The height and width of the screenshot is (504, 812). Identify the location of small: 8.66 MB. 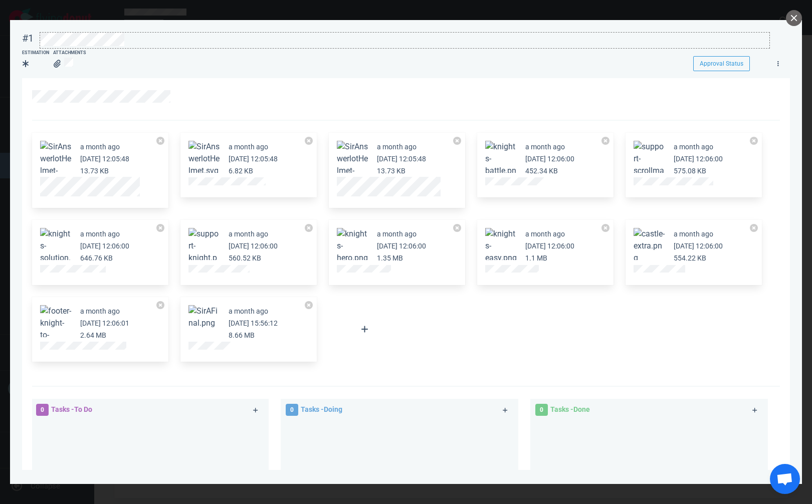
(241, 335).